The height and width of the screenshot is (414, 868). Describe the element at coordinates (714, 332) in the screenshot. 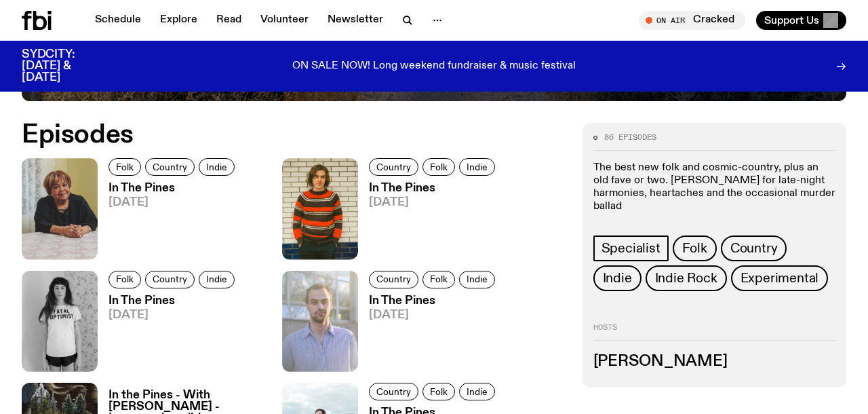

I see `h2: Hosts` at that location.